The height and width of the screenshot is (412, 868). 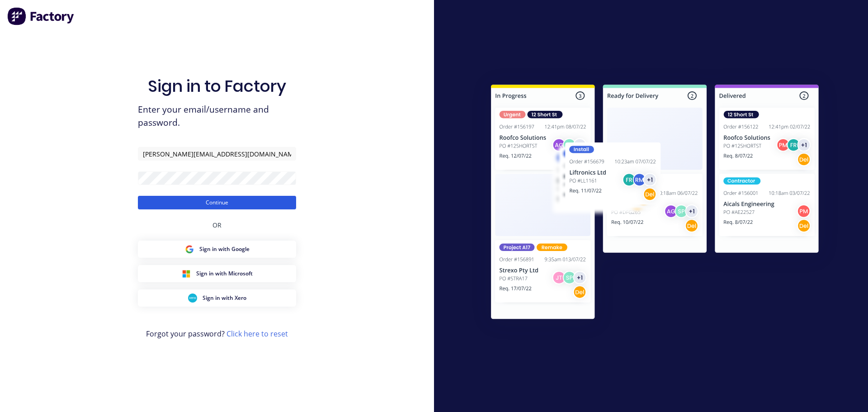 What do you see at coordinates (224, 298) in the screenshot?
I see `span: Sign in with Xero` at bounding box center [224, 298].